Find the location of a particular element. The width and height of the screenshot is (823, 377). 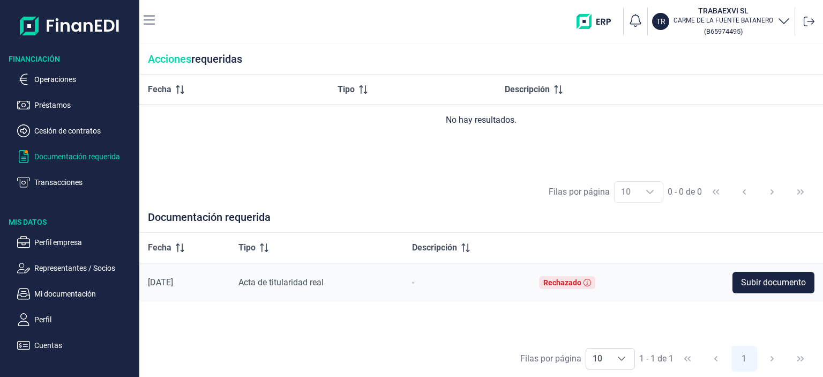

p: Operaciones is located at coordinates (85, 79).